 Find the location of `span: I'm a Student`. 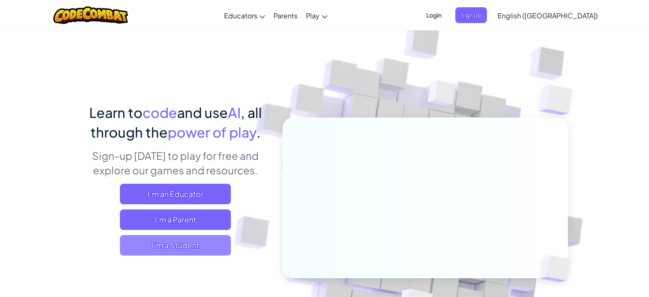

span: I'm a Student is located at coordinates (175, 245).